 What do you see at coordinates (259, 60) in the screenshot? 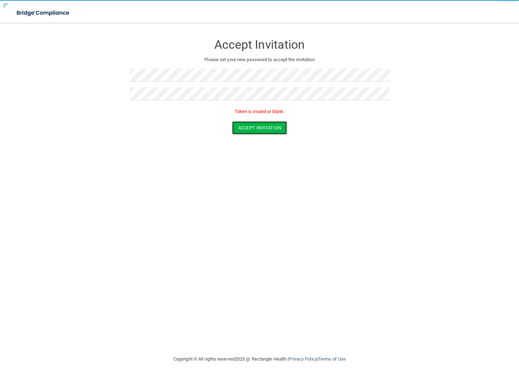
I see `p: Please set your new password to accept the invitation` at bounding box center [259, 60].